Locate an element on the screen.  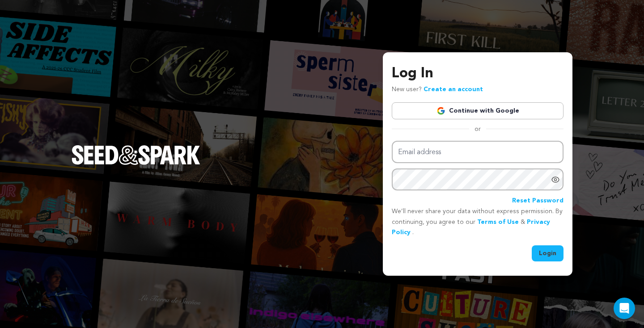
a: Continue with Google is located at coordinates (478, 111).